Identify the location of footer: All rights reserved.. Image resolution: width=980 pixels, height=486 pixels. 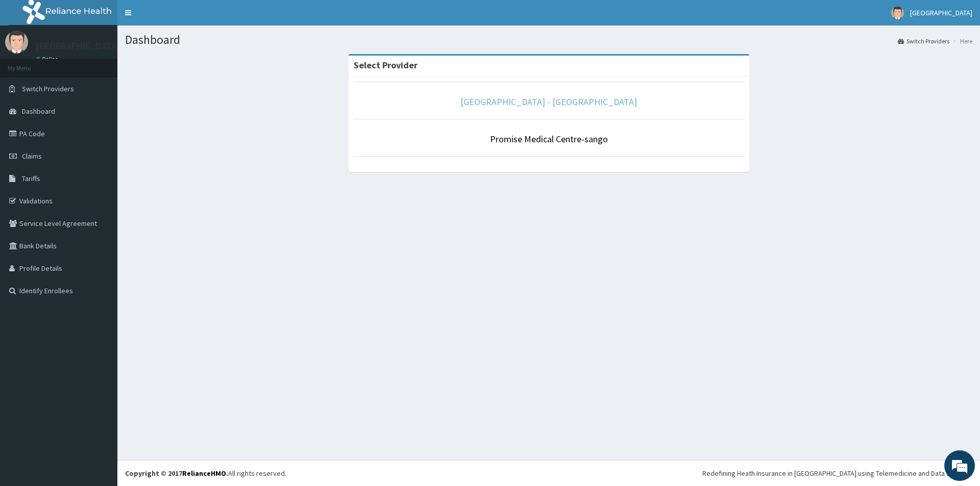
(548, 473).